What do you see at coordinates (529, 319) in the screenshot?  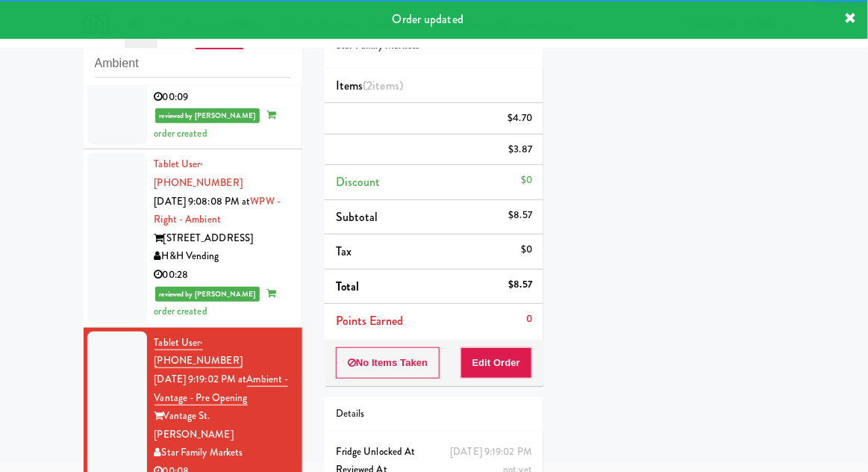 I see `div: 0` at bounding box center [529, 319].